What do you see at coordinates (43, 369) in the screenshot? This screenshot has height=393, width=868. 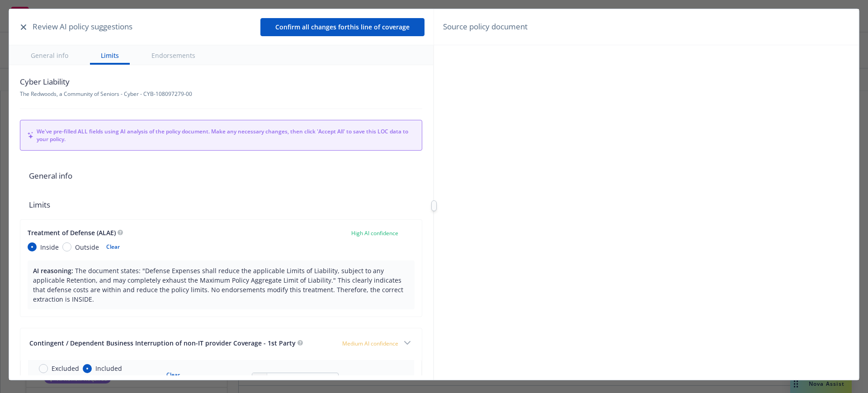 I see `input: Excluded` at bounding box center [43, 369].